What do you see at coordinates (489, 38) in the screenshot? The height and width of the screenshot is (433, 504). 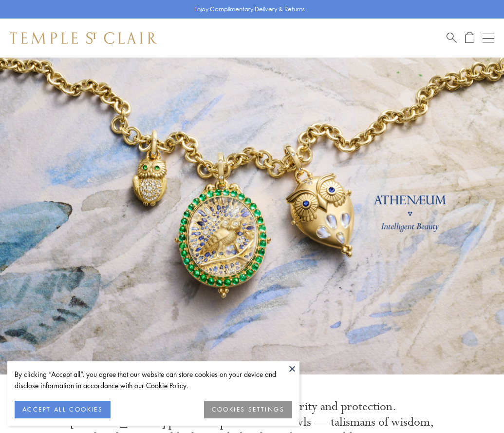 I see `button: Open navigation` at bounding box center [489, 38].